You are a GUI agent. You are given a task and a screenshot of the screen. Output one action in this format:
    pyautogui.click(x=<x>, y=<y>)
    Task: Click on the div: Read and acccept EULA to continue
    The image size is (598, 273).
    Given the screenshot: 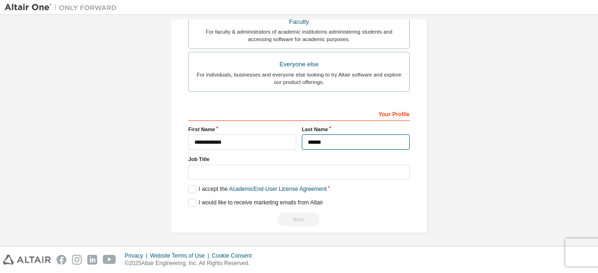 What is the action you would take?
    pyautogui.click(x=299, y=220)
    